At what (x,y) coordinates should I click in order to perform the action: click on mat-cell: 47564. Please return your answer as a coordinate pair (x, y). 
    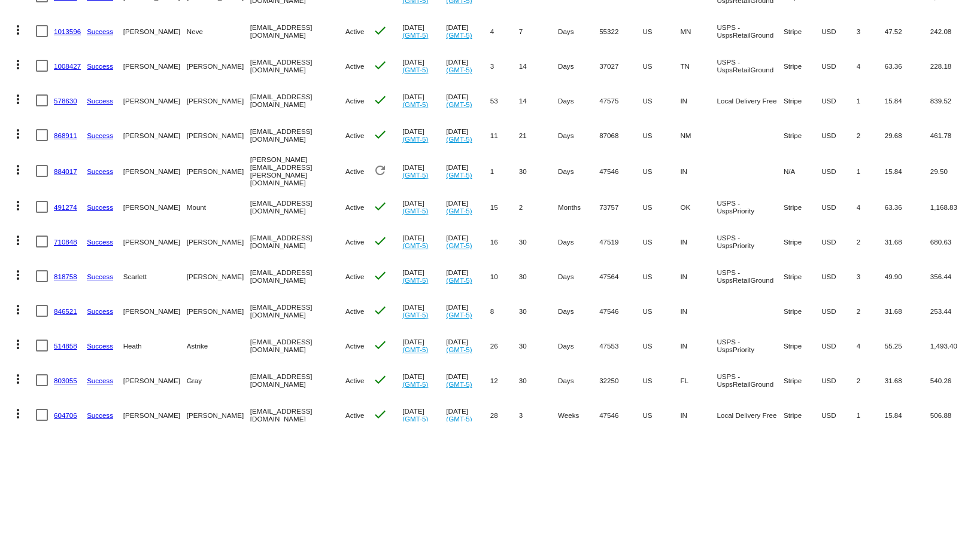
    Looking at the image, I should click on (621, 276).